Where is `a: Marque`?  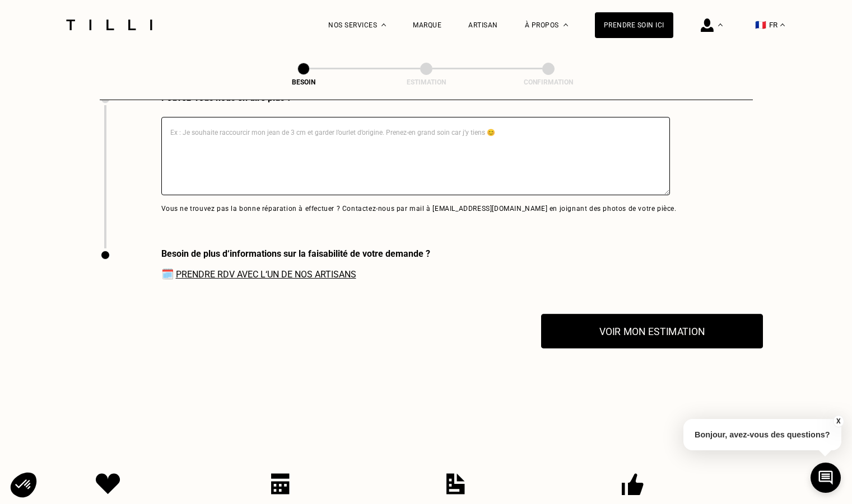 a: Marque is located at coordinates (426, 25).